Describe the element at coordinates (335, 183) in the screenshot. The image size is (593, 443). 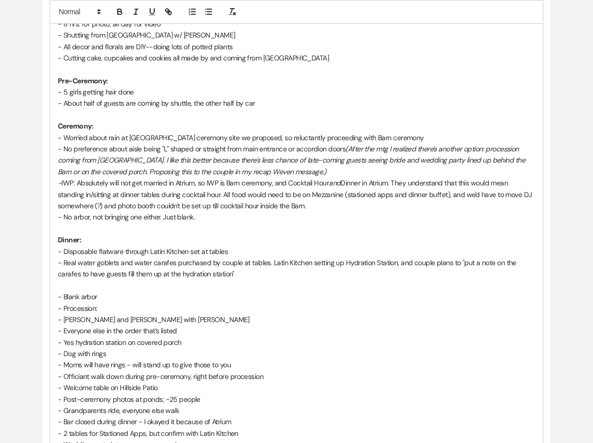
I see `em: and` at that location.